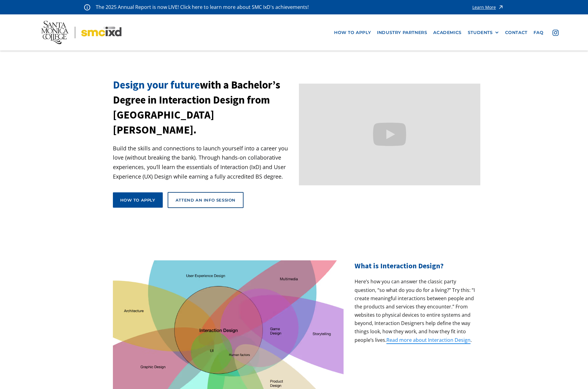  What do you see at coordinates (138, 200) in the screenshot?
I see `div: How to apply` at bounding box center [138, 200].